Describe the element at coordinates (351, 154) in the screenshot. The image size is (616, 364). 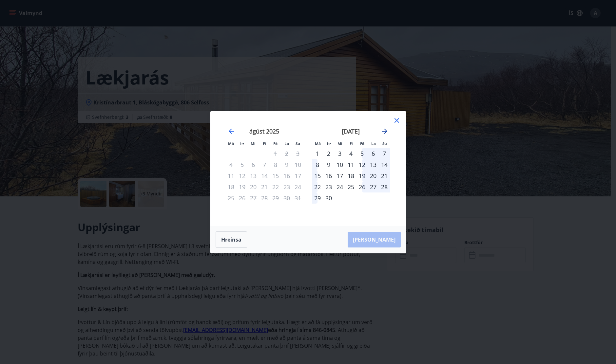
I see `div: 4` at that location.